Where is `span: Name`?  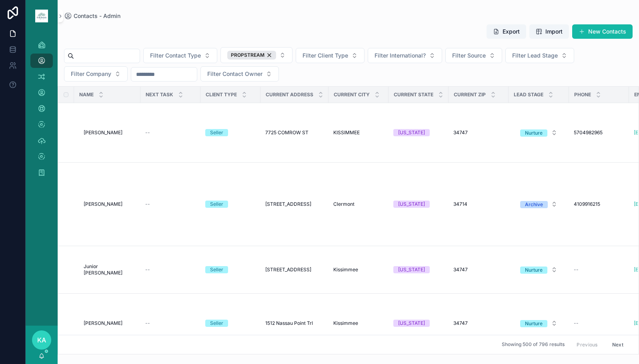
span: Name is located at coordinates (86, 95).